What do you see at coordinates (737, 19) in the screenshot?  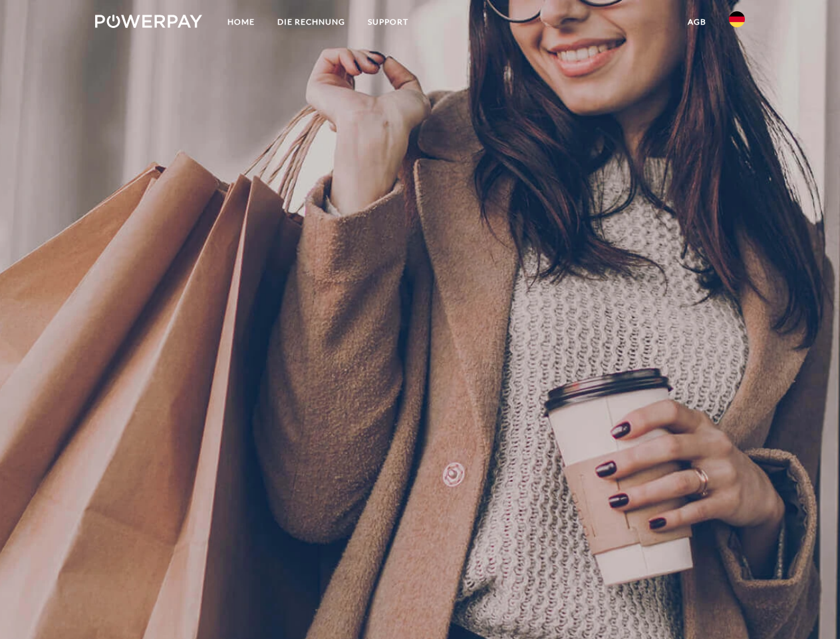 I see `img: de` at bounding box center [737, 19].